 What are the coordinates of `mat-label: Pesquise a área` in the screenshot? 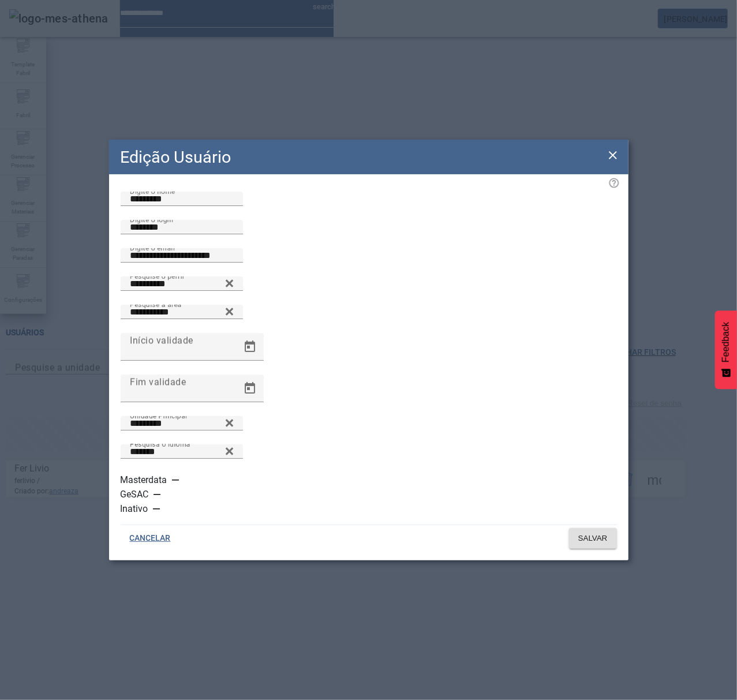 It's located at (156, 305).